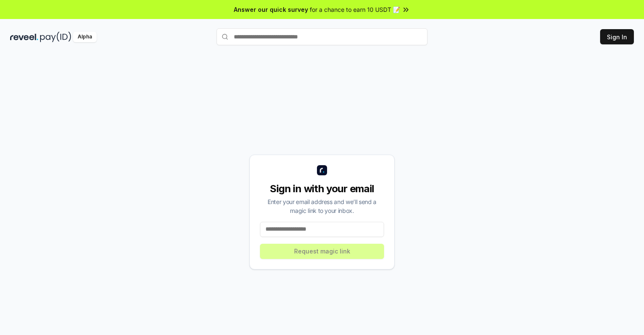  Describe the element at coordinates (24, 37) in the screenshot. I see `img: reveel_dark` at that location.